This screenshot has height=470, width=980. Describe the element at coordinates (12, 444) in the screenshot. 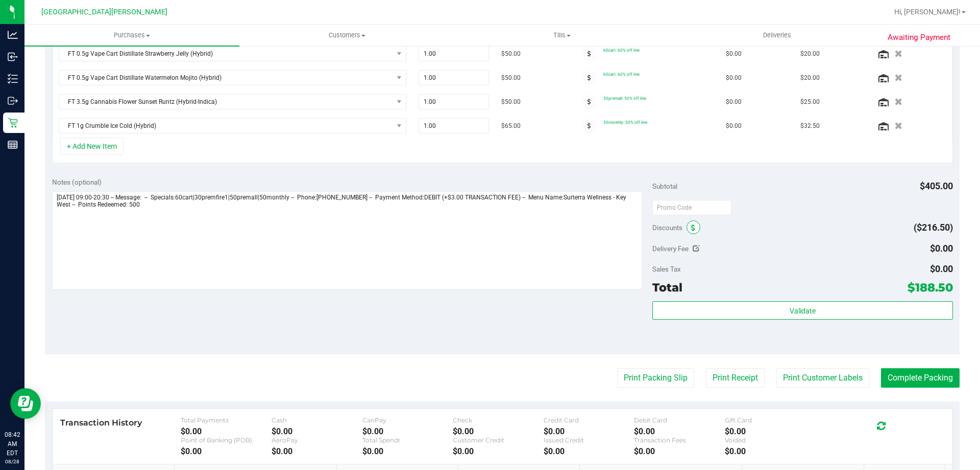

I see `p: 08:42 AM EDT` at that location.